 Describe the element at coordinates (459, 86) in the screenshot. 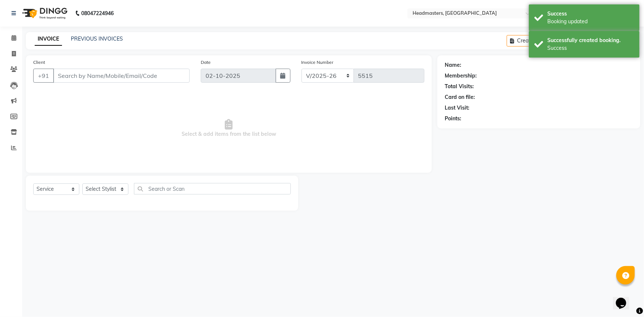

I see `div: Total Visits:` at that location.